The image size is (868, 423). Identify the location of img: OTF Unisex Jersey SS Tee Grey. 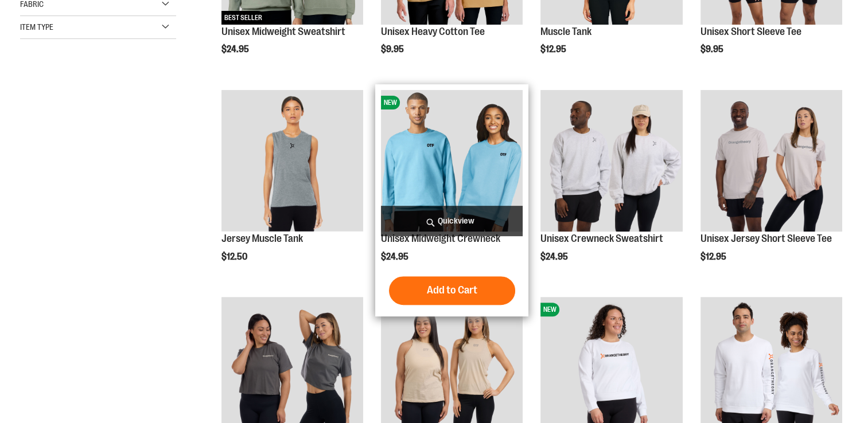
(771, 161).